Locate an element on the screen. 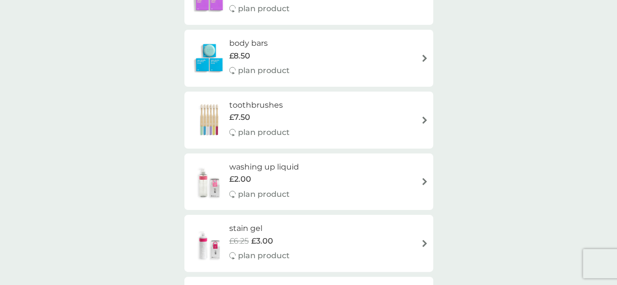 The height and width of the screenshot is (285, 617). h6: toothbrushes is located at coordinates (259, 105).